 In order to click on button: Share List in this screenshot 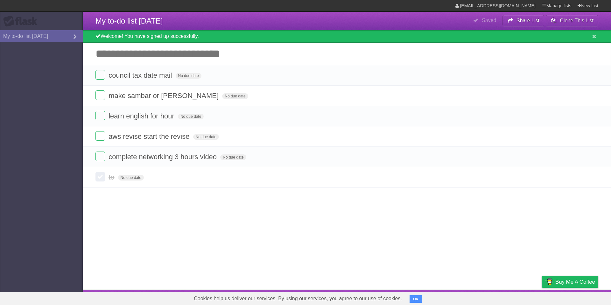, I will do `click(524, 21)`.